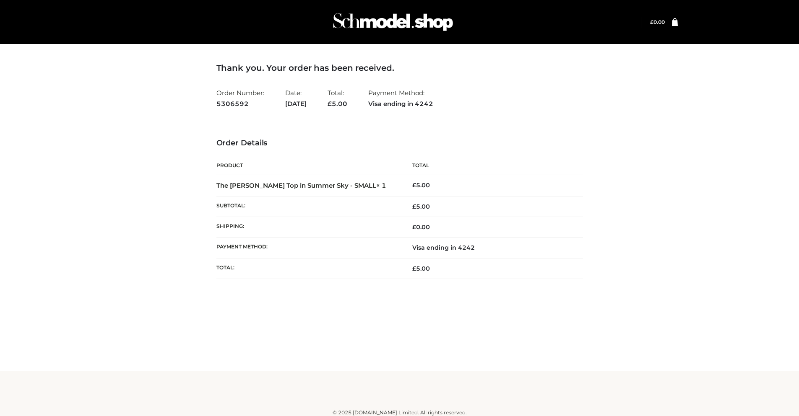 The height and width of the screenshot is (416, 799). Describe the element at coordinates (308, 248) in the screenshot. I see `th: Payment method:` at that location.